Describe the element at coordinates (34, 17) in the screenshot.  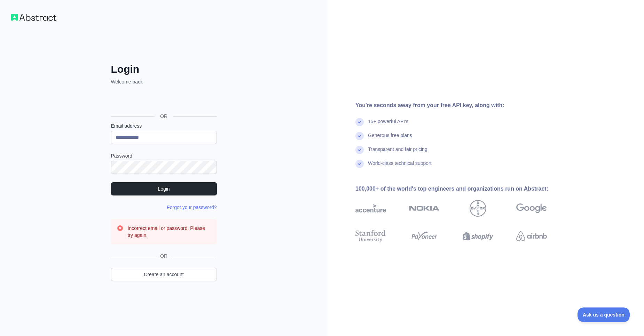
I see `img: Workflow` at that location.